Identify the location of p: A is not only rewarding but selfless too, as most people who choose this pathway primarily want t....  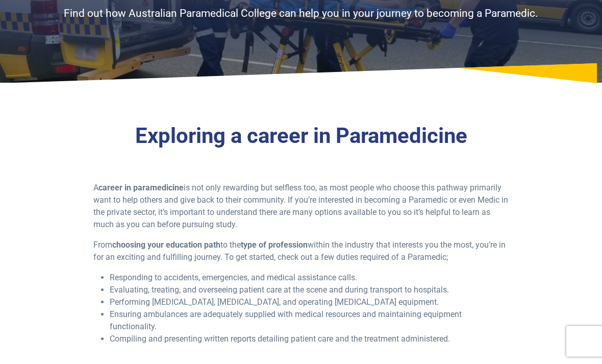
(301, 207).